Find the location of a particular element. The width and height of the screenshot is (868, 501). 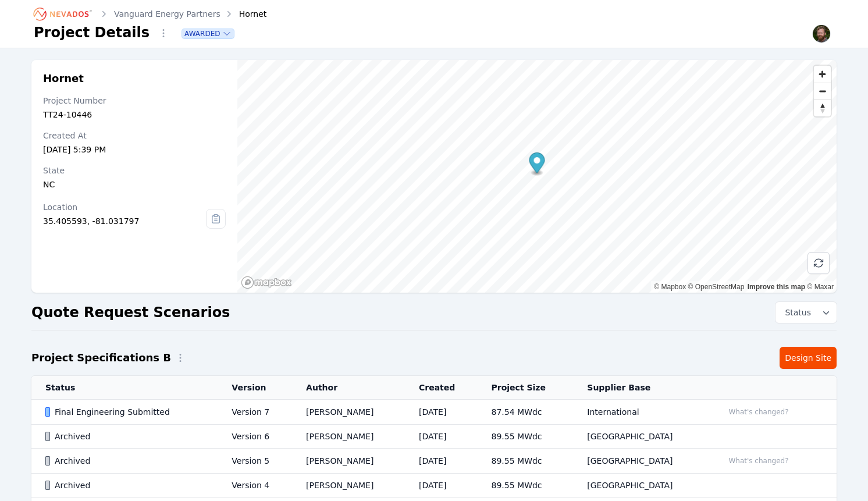

span: Reset bearing to north is located at coordinates (822, 108).